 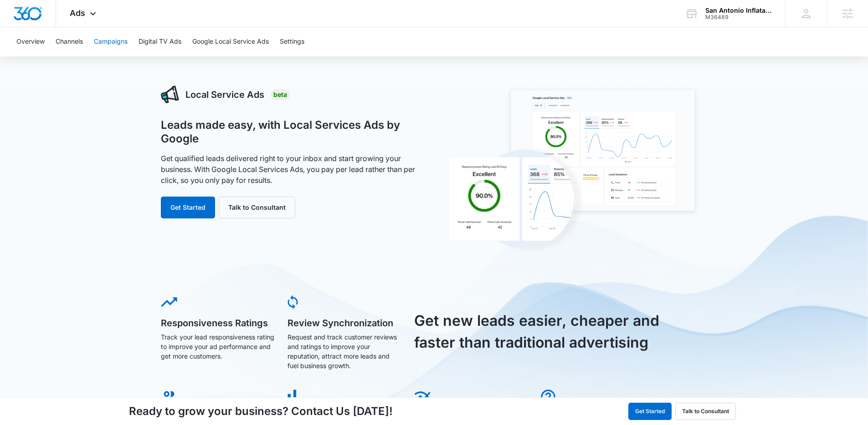 I want to click on h3: Local Service Ads, so click(x=224, y=94).